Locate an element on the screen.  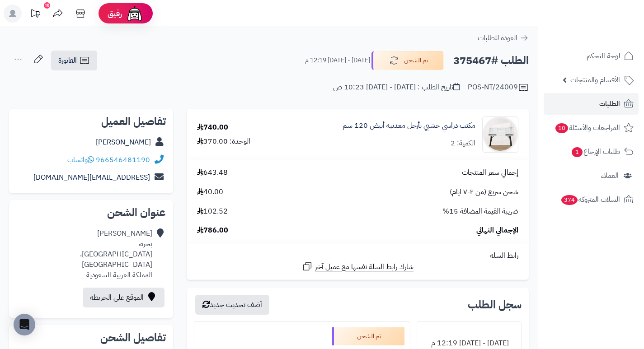
span: طلبات الإرجاع is located at coordinates (595, 152).